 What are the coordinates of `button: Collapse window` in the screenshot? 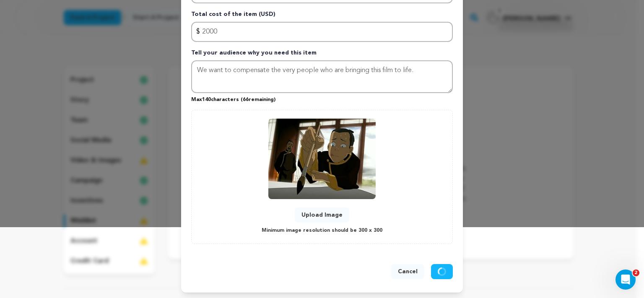 It's located at (260, 11).